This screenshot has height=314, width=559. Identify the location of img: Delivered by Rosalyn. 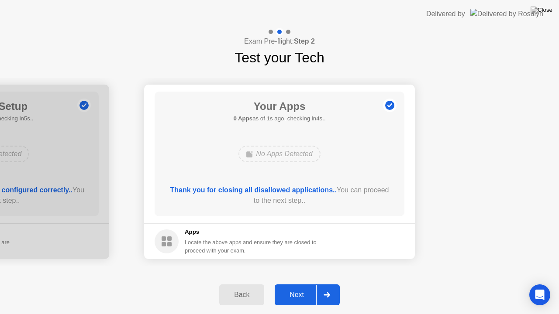
(506, 14).